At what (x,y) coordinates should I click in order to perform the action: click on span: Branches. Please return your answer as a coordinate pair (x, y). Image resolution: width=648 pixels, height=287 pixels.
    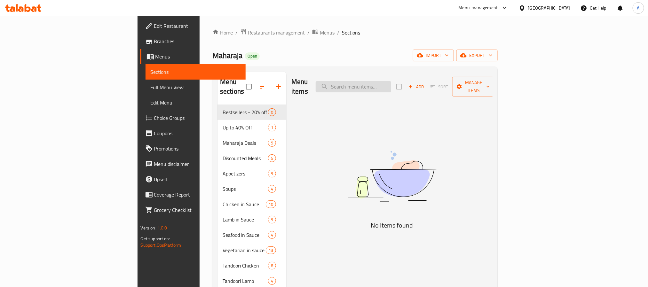
    Looking at the image, I should click on (197, 41).